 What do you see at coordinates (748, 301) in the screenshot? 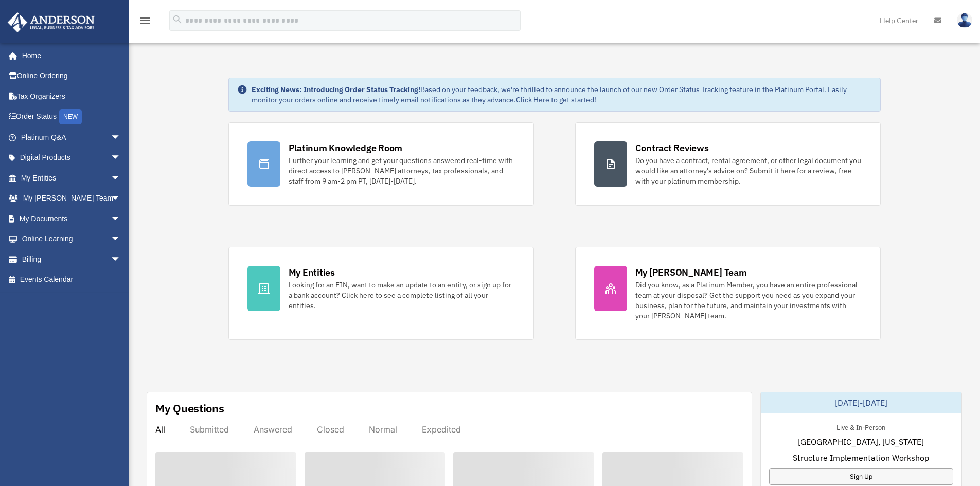
I see `div: Did you know, as a Platinum Member, you have an entire professional team at your disposal? Get th...` at bounding box center [748, 301].